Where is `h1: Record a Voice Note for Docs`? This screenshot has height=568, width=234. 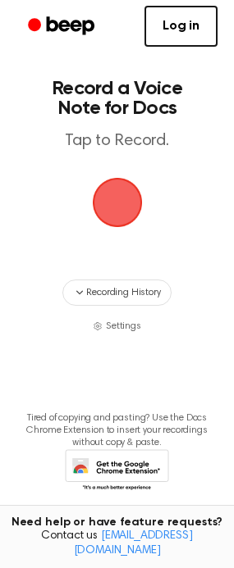 h1: Record a Voice Note for Docs is located at coordinates (116, 98).